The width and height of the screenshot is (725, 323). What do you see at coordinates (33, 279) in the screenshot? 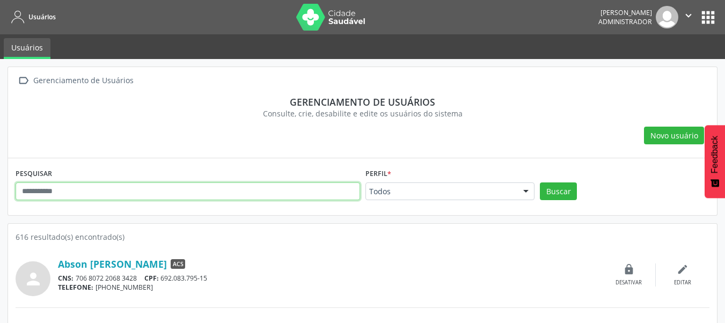
I see `i: person` at bounding box center [33, 279].